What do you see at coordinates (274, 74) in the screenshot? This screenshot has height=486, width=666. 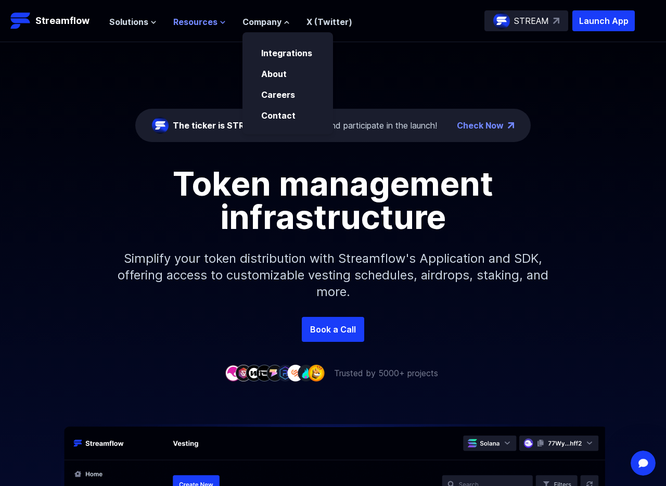 I see `a: About` at bounding box center [274, 74].